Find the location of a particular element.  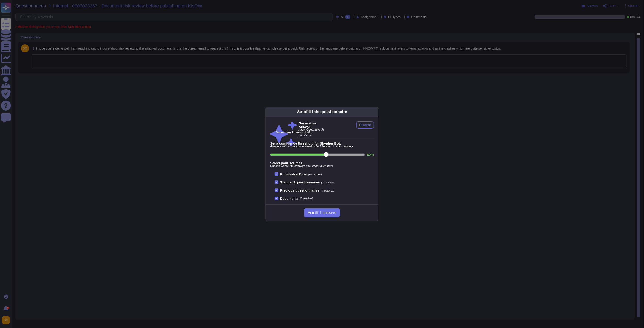

b: Generation Sources : is located at coordinates (290, 133).